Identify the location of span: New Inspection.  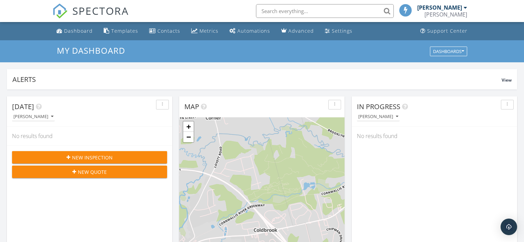
(92, 157).